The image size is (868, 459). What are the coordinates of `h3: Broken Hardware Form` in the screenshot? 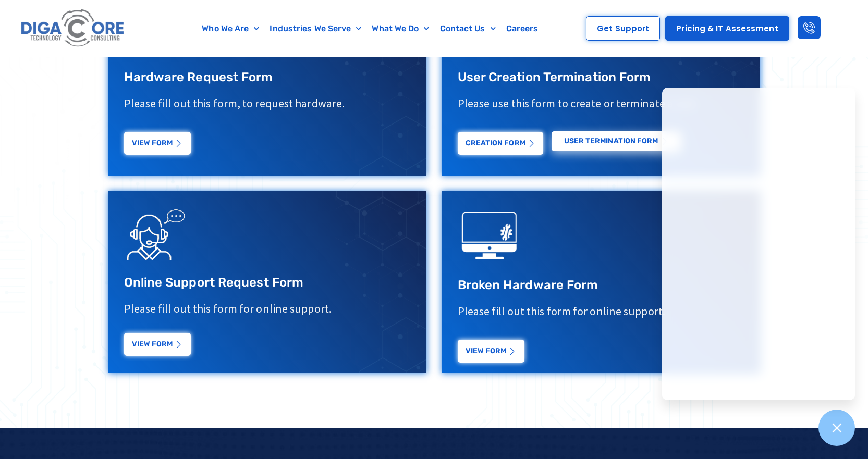 It's located at (601, 285).